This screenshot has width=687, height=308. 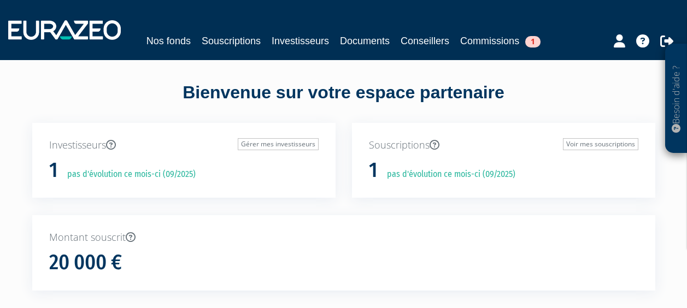 I want to click on a: Gérer mes investisseurs, so click(x=278, y=144).